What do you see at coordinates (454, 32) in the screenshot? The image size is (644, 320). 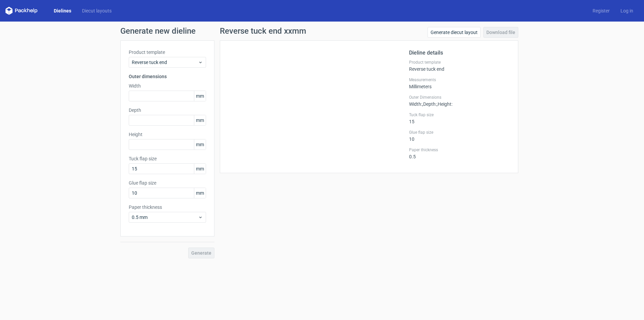 I see `a: Generate diecut layout` at bounding box center [454, 32].